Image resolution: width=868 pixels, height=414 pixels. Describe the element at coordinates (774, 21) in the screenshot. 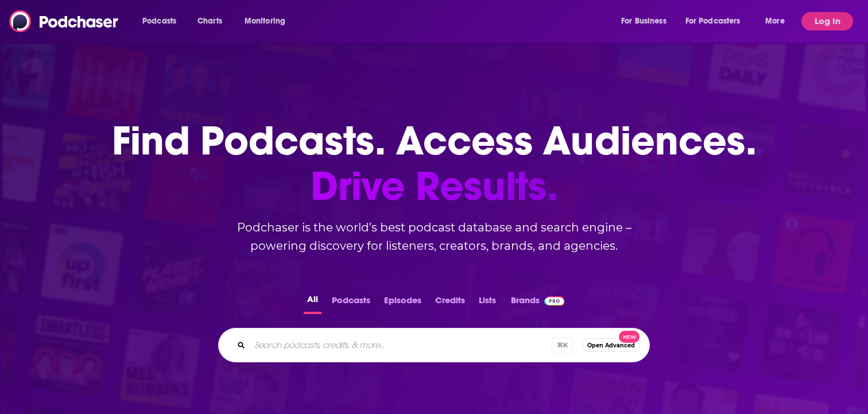

I see `span: More` at that location.